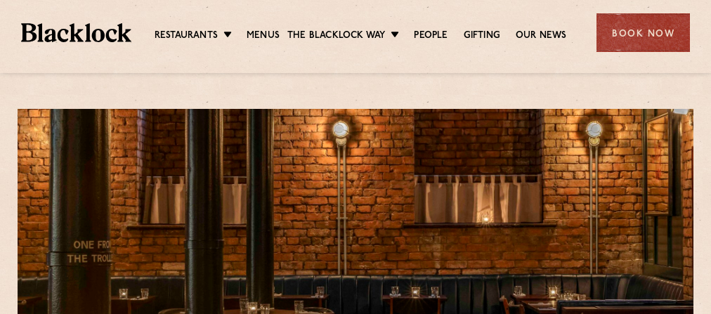  What do you see at coordinates (431, 37) in the screenshot?
I see `a: People` at bounding box center [431, 37].